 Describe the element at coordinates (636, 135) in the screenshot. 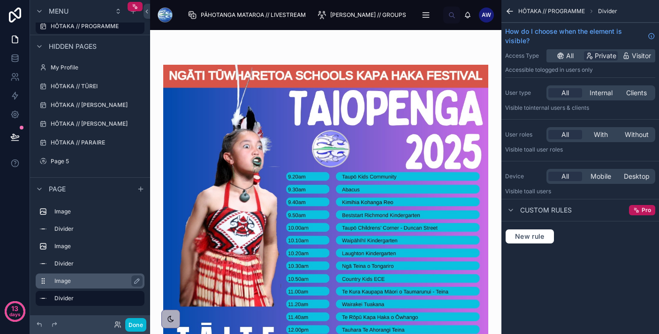

I see `span: Without` at that location.